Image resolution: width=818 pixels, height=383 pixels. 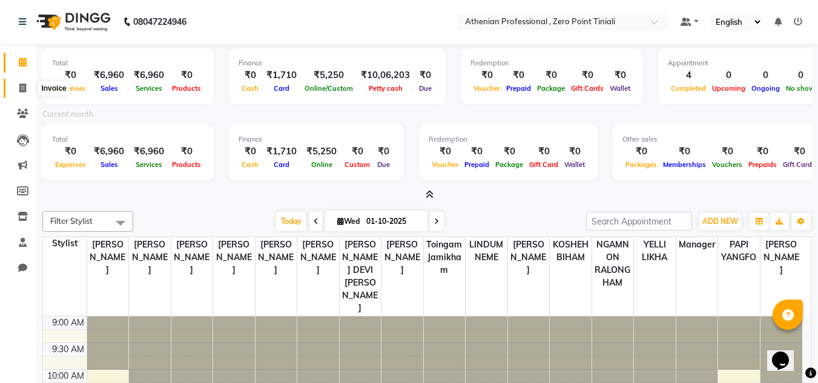 What do you see at coordinates (65, 376) in the screenshot?
I see `div: 10:00 AM` at bounding box center [65, 376].